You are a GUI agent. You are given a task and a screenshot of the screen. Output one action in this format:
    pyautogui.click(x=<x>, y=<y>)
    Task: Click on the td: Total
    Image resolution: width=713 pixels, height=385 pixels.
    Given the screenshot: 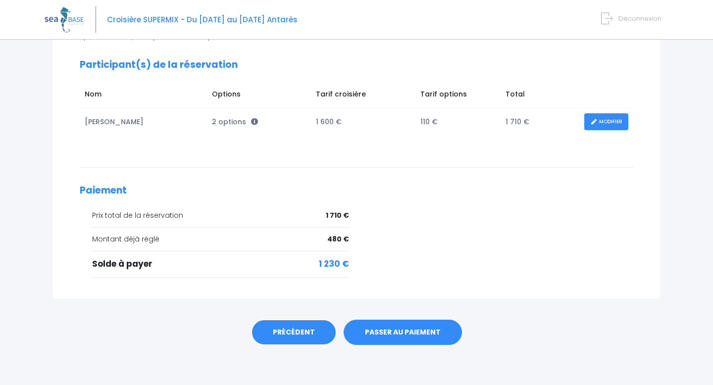 What is the action you would take?
    pyautogui.click(x=541, y=96)
    